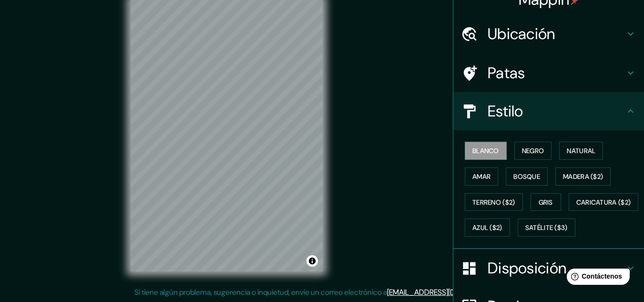  Describe the element at coordinates (43, 11) in the screenshot. I see `font: Contáctenos` at that location.